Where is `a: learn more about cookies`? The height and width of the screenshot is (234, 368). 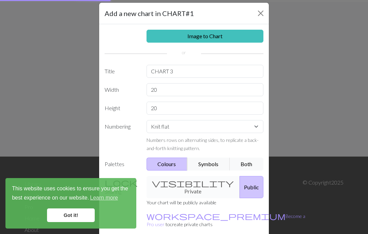
a: learn more about cookies is located at coordinates (104, 198).